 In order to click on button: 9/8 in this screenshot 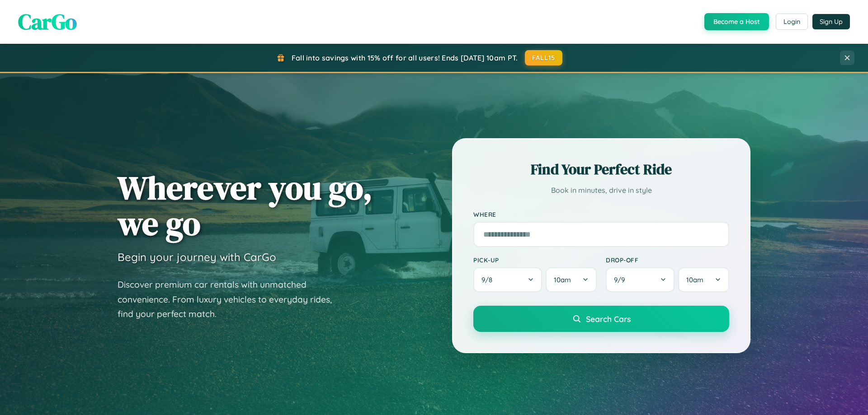, I will do `click(508, 279)`.